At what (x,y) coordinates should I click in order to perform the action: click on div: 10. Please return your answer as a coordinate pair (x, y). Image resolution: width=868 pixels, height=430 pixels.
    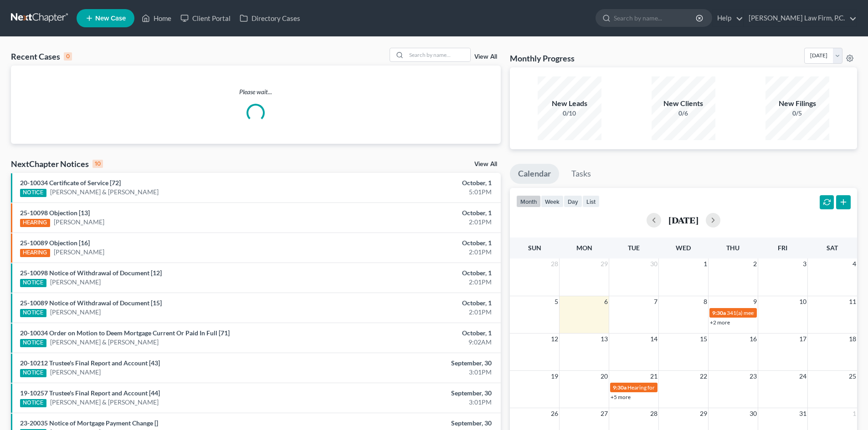
    Looking at the image, I should click on (97, 164).